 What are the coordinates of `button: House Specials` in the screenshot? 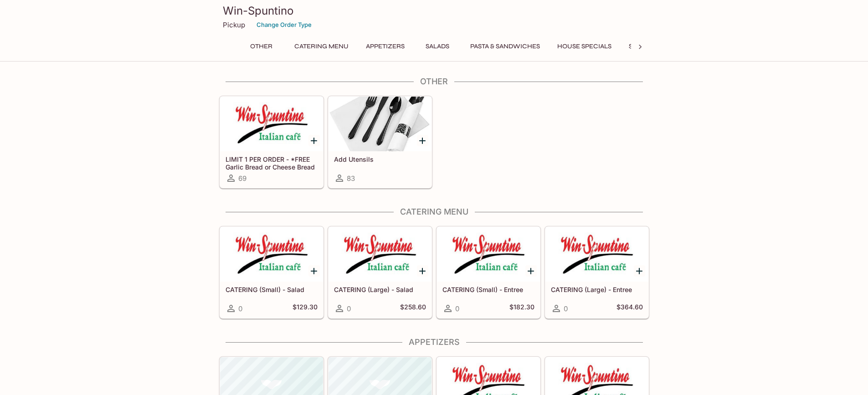 It's located at (584, 47).